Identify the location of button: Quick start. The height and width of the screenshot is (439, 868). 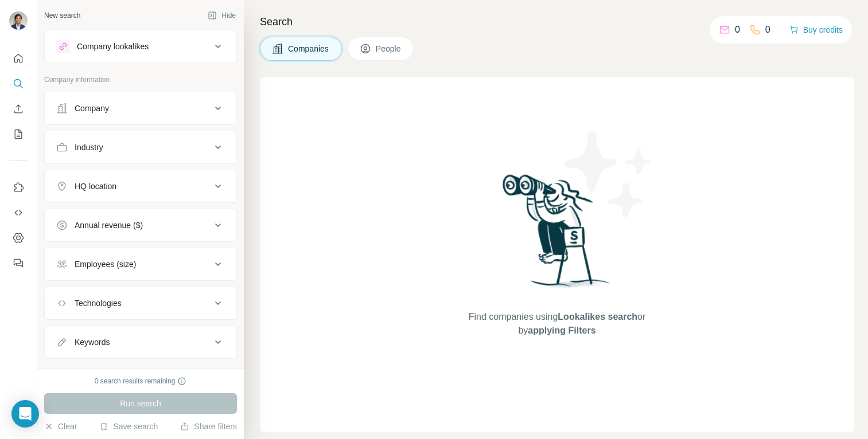
(19, 59).